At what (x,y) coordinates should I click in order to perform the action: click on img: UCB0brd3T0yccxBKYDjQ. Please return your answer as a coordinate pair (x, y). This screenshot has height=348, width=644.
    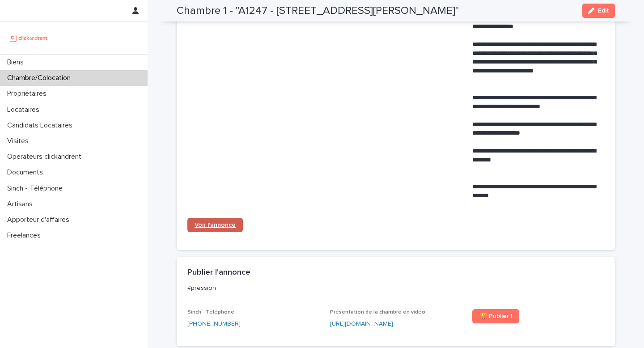
    Looking at the image, I should click on (29, 38).